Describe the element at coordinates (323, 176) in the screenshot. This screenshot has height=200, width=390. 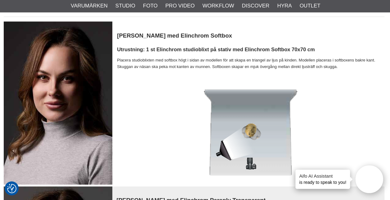
I see `h4: Aifo AI Assistant` at that location.